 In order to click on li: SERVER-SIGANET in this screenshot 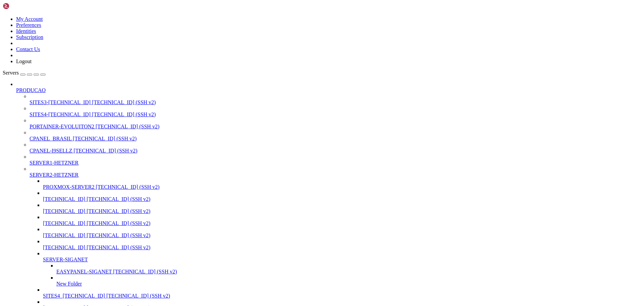, I will do `click(342, 269)`.